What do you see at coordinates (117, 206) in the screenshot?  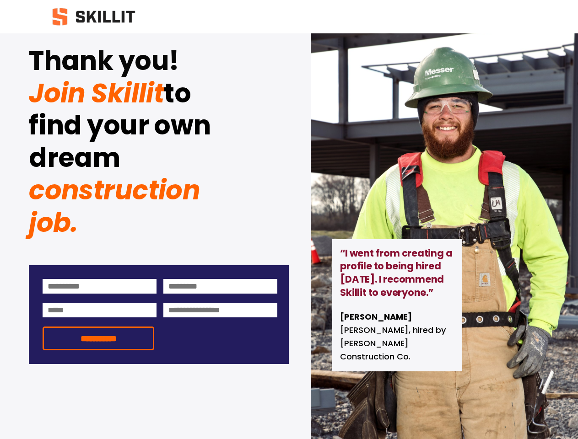 I see `em: construction job.` at bounding box center [117, 206].